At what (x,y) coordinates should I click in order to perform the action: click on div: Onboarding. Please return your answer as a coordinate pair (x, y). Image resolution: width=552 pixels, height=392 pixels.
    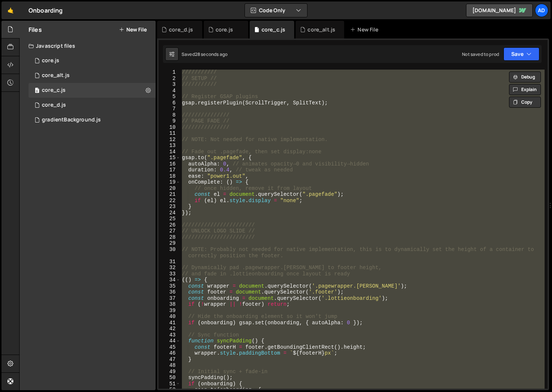
    Looking at the image, I should click on (45, 10).